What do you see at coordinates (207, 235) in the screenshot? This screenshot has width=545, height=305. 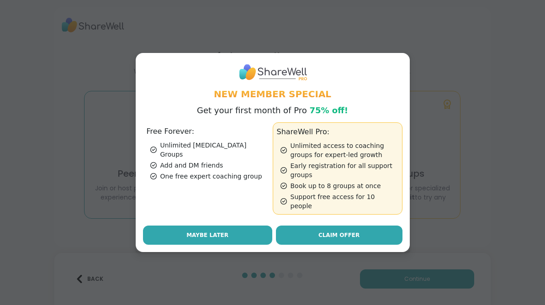 I see `button: Maybe Later` at bounding box center [207, 235].